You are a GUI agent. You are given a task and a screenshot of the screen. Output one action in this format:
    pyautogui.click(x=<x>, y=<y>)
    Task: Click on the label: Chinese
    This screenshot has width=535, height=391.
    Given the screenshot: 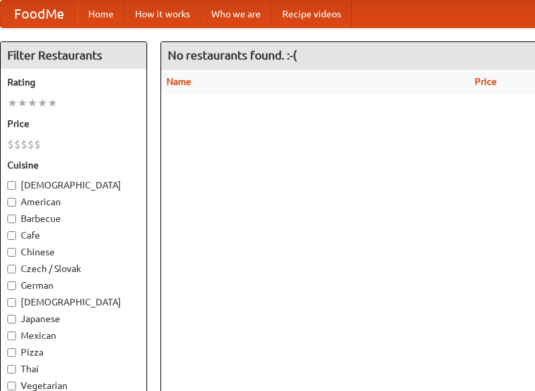 What is the action you would take?
    pyautogui.click(x=74, y=252)
    